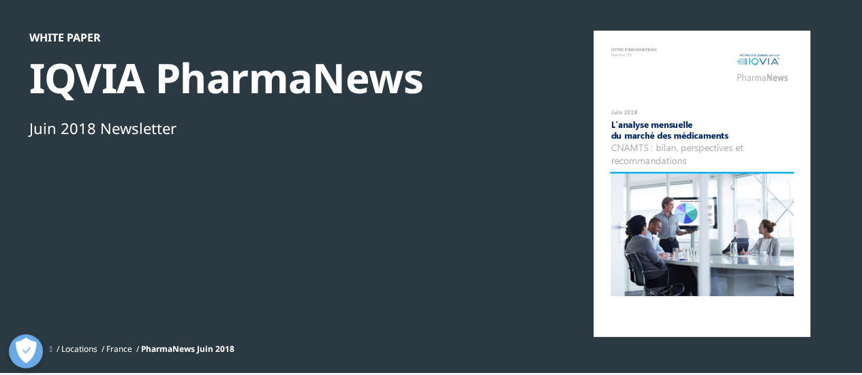  I want to click on a: Locations, so click(79, 349).